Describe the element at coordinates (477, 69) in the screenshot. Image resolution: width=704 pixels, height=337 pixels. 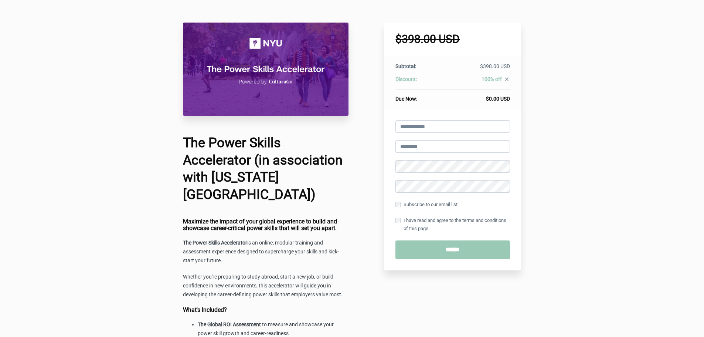
I see `td: $398.00 USD` at that location.